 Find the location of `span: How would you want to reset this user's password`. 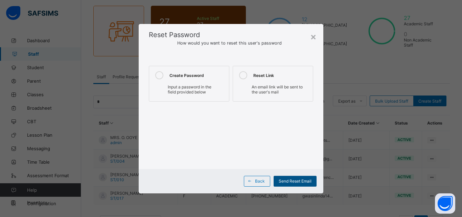

span: How would you want to reset this user's password is located at coordinates (231, 43).